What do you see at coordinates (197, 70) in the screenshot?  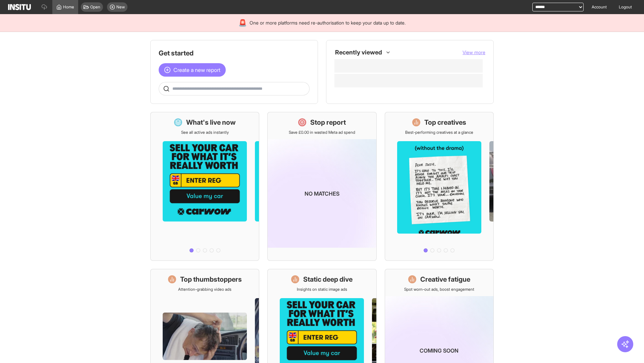 I see `span: Create a new report` at bounding box center [197, 70].